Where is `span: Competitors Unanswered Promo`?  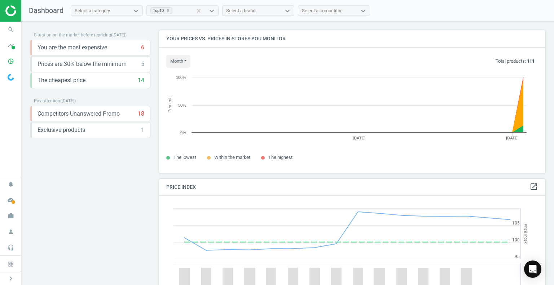 span: Competitors Unanswered Promo is located at coordinates (79, 114).